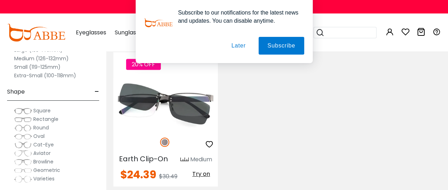 The image size is (448, 190). What do you see at coordinates (39, 136) in the screenshot?
I see `span: Oval` at bounding box center [39, 136].